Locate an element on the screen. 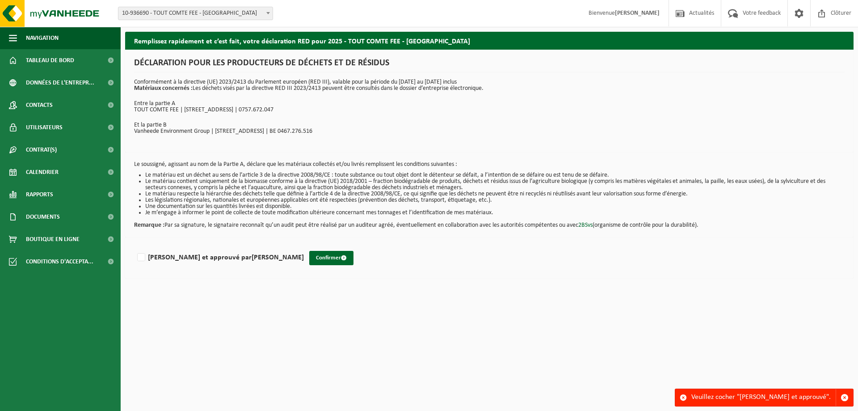 This screenshot has height=411, width=858. span: Boutique en ligne is located at coordinates (53, 239).